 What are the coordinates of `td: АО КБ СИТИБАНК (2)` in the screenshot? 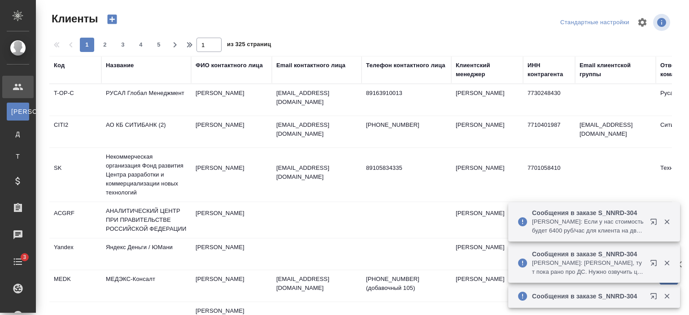 It's located at (146, 132).